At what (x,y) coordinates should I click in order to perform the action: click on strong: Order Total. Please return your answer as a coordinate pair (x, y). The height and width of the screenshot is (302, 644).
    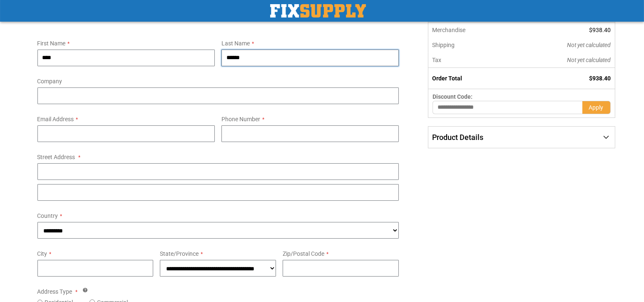
    Looking at the image, I should click on (447, 78).